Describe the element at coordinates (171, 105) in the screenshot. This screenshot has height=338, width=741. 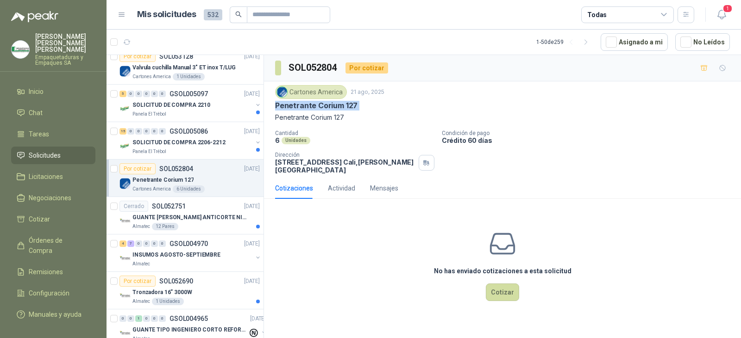
I see `p: SOLICITUD DE COMPRA 2210` at that location.